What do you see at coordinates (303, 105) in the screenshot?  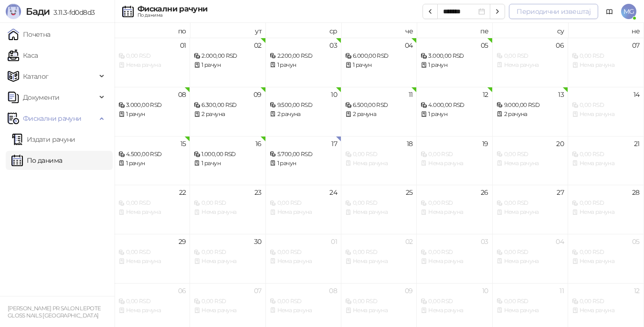 I see `div: 9.500,00 RSD` at bounding box center [303, 105].